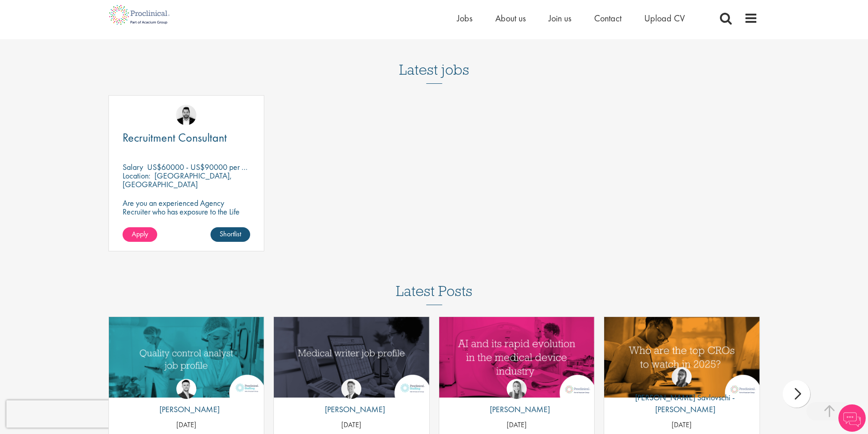 The height and width of the screenshot is (434, 868). I want to click on img: Top 10 CROs 2025 | Proclinical, so click(682, 357).